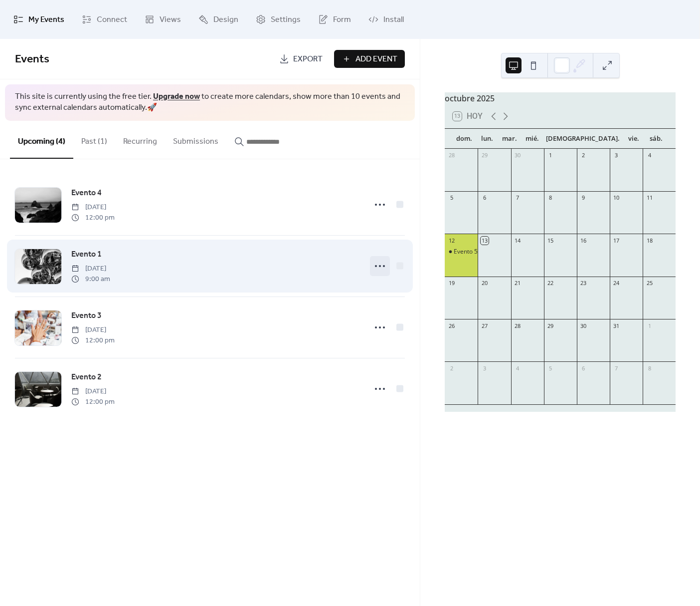 The width and height of the screenshot is (700, 606). Describe the element at coordinates (342, 20) in the screenshot. I see `span: Form` at that location.